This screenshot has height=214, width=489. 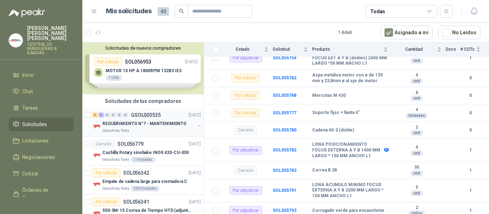 I want to click on a: SOL055782, so click(x=285, y=150).